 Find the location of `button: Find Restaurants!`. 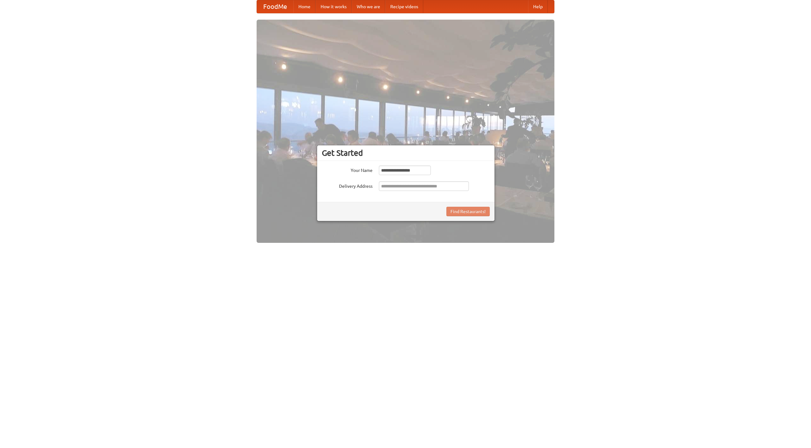

button: Find Restaurants! is located at coordinates (468, 212).